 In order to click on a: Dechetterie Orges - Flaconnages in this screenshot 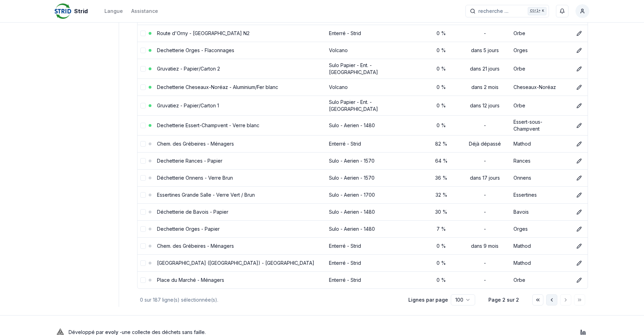, I will do `click(196, 50)`.